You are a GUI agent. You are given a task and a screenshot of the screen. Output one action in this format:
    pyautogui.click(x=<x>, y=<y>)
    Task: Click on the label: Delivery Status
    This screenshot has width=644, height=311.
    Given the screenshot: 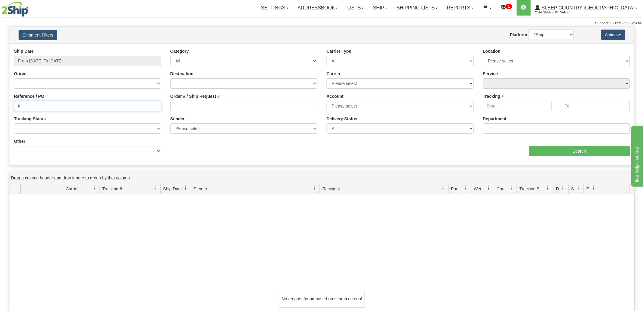 What is the action you would take?
    pyautogui.click(x=342, y=119)
    